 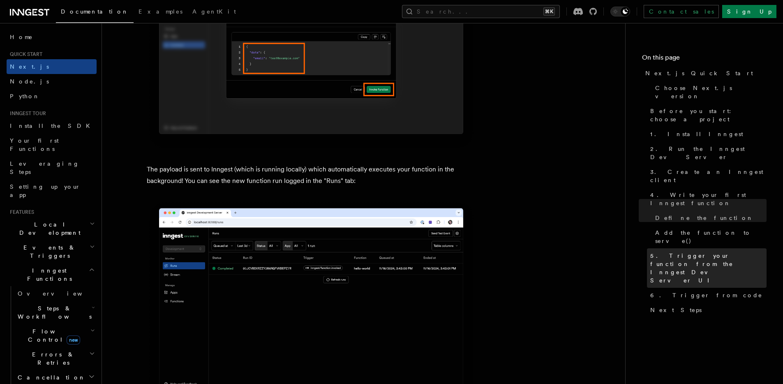 What do you see at coordinates (51, 37) in the screenshot?
I see `a: Home` at bounding box center [51, 37].